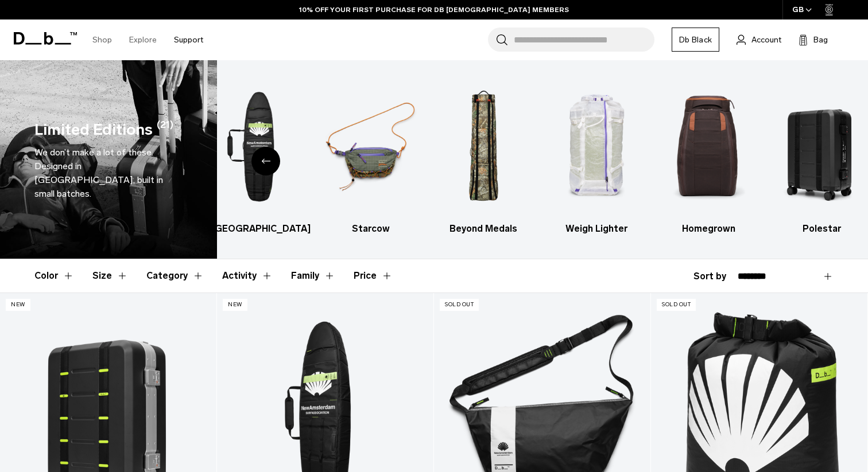  What do you see at coordinates (813, 40) in the screenshot?
I see `button: Bag` at bounding box center [813, 40].